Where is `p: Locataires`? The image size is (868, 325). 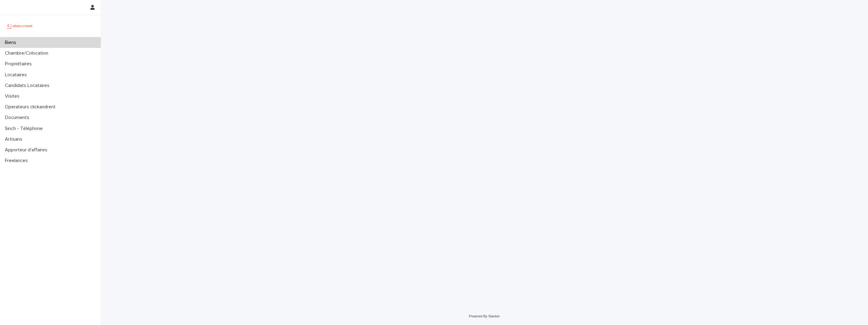 p: Locataires is located at coordinates (17, 75).